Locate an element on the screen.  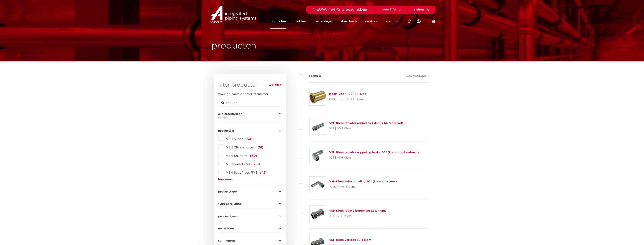
a: producten is located at coordinates (278, 21).